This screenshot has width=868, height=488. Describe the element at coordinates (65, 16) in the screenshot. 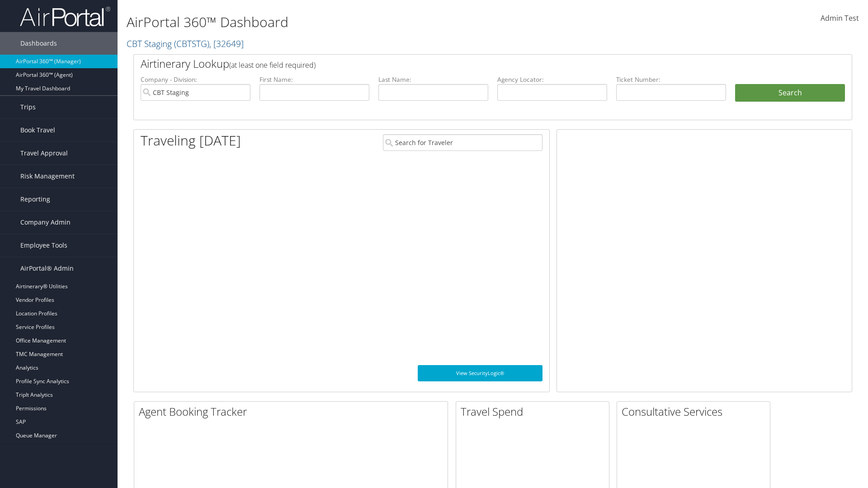

I see `img: airportal-logo.png` at that location.